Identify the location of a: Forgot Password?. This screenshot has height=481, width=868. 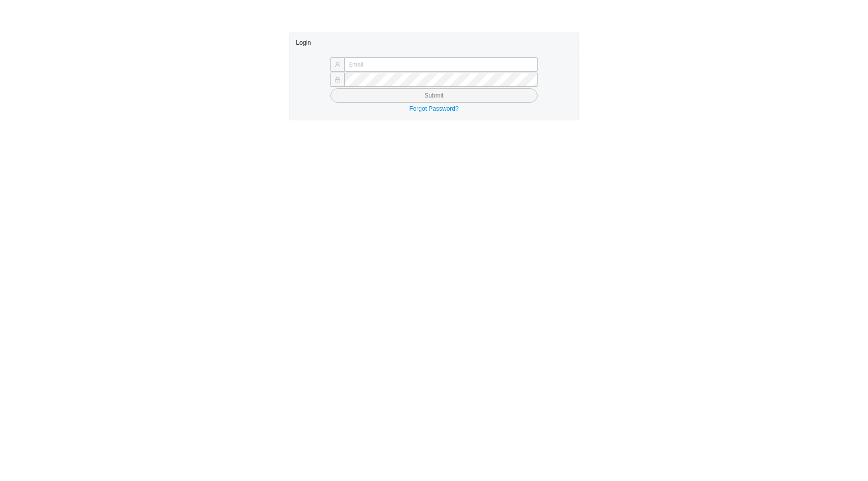
(434, 109).